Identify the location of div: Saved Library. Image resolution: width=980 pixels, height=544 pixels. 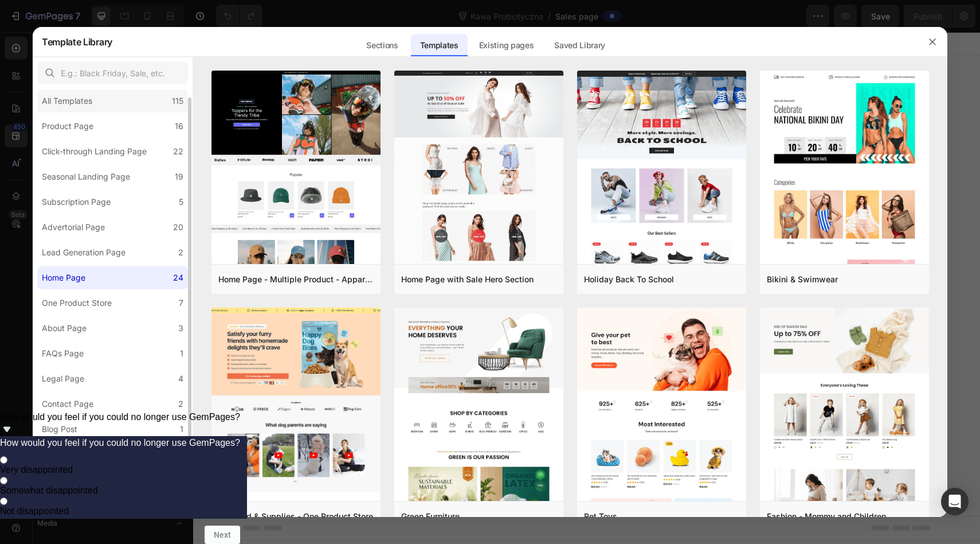
(580, 45).